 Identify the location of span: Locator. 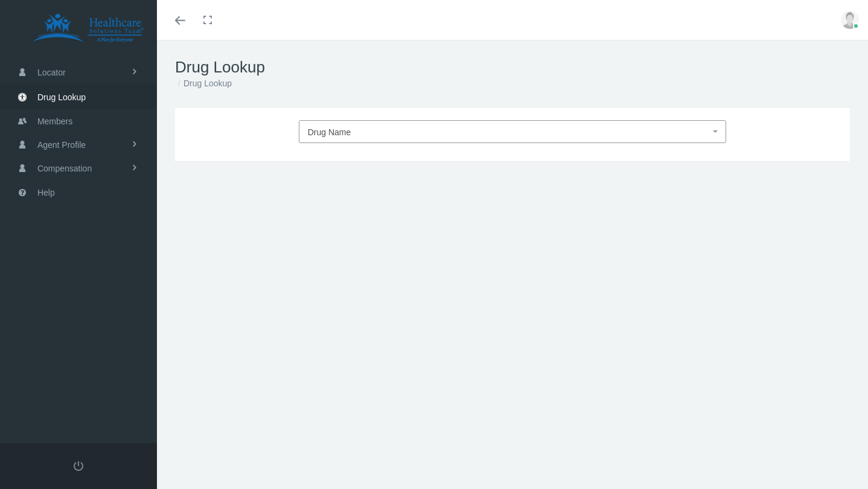
(51, 72).